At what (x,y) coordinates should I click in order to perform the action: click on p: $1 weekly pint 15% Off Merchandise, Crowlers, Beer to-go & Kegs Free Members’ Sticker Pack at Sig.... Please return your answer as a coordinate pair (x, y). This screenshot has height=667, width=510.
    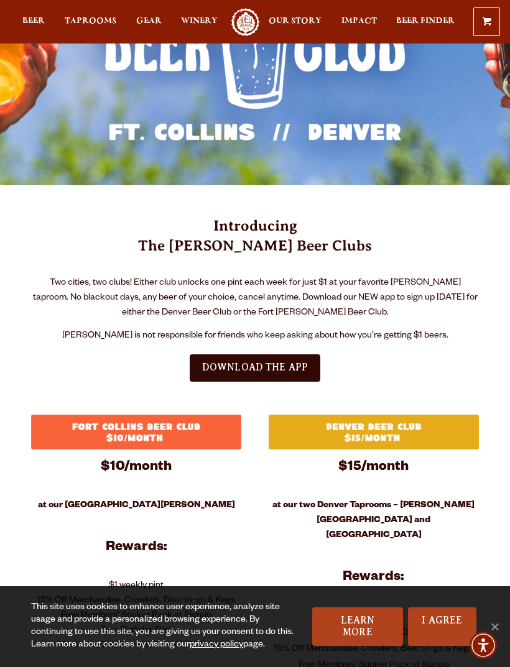
    Looking at the image, I should click on (136, 616).